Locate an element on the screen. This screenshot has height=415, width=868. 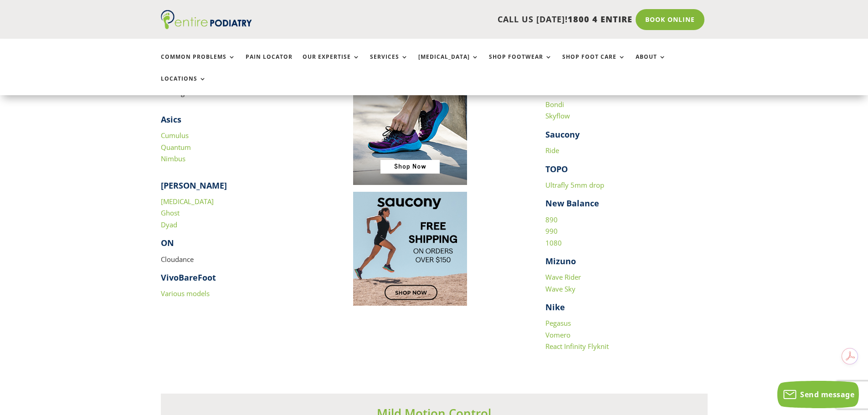
a: Wave Rider is located at coordinates (563, 277).